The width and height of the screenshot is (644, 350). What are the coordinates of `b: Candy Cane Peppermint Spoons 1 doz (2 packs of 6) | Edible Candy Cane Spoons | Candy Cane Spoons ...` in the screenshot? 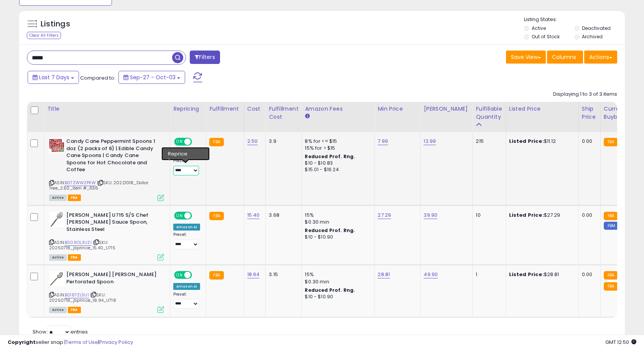 It's located at (113, 156).